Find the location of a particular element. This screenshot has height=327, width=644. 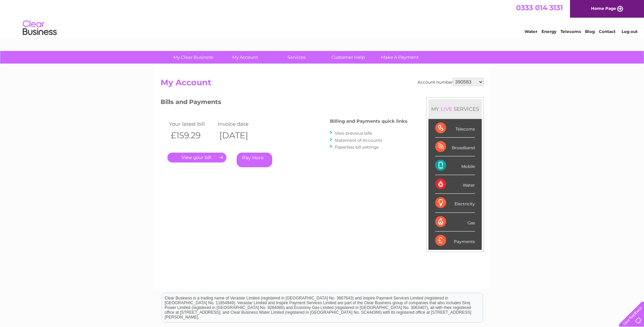

div: Broadband is located at coordinates (455, 147).